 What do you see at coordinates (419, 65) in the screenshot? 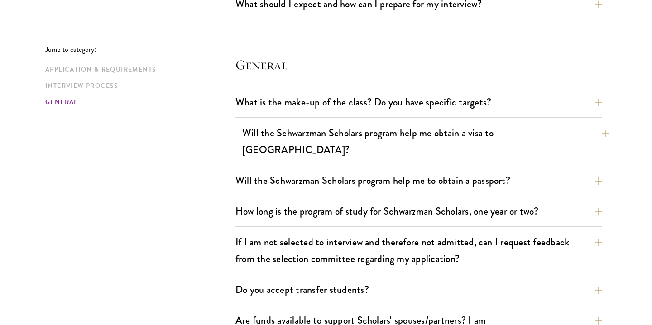
I see `h4: General` at bounding box center [419, 65].